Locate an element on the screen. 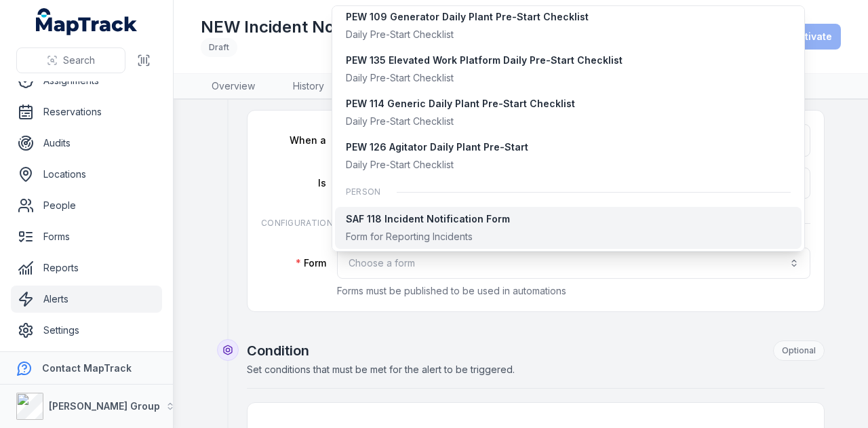 This screenshot has width=868, height=428. div: Choose a form is located at coordinates (568, 129).